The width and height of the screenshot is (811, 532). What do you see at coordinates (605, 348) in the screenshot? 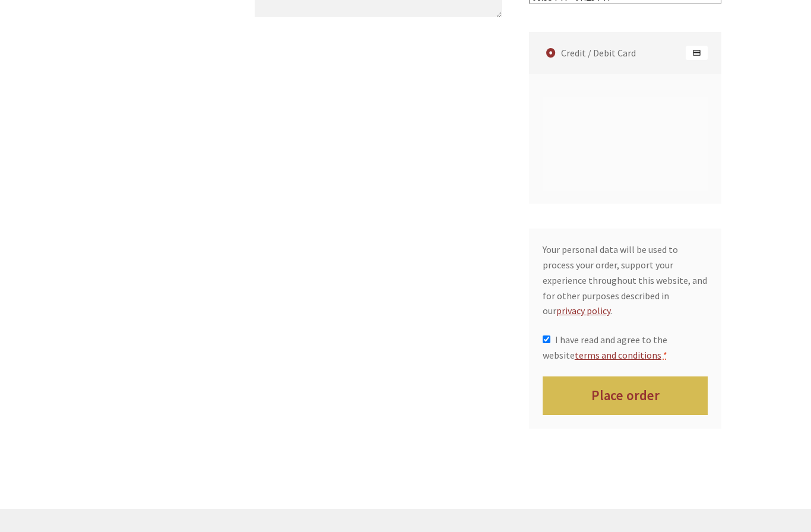
I see `span: I have read and agree to the website` at bounding box center [605, 348].